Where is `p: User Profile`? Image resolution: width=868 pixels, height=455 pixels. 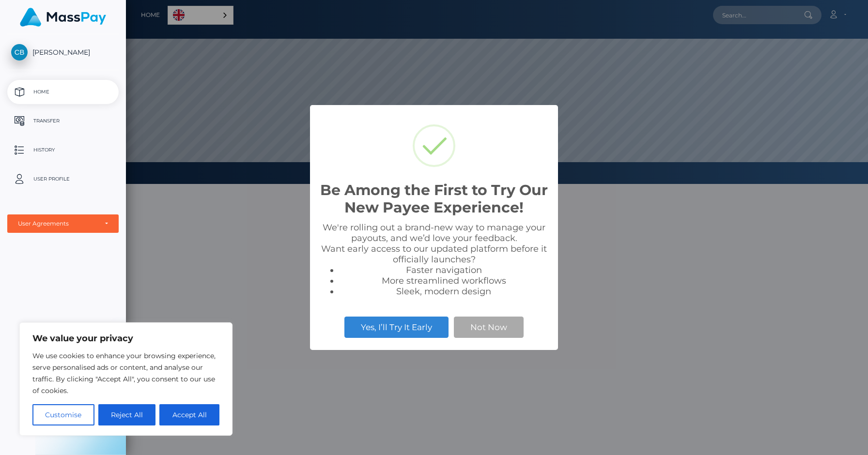 p: User Profile is located at coordinates (63, 179).